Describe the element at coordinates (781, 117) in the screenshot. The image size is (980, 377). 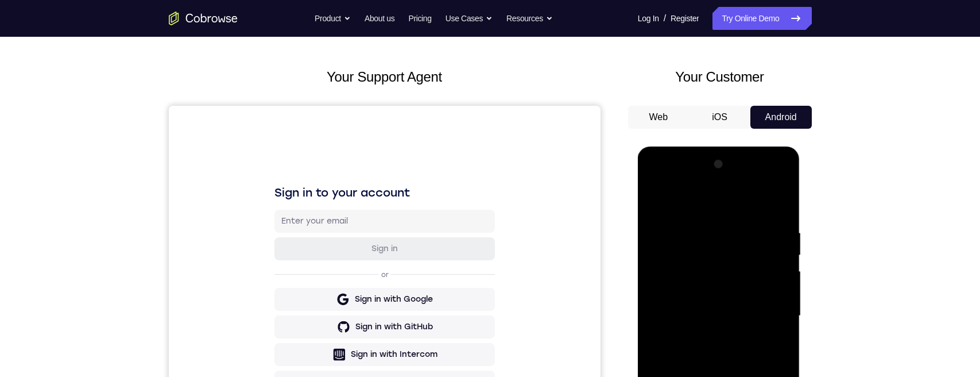
I see `button: Android` at that location.